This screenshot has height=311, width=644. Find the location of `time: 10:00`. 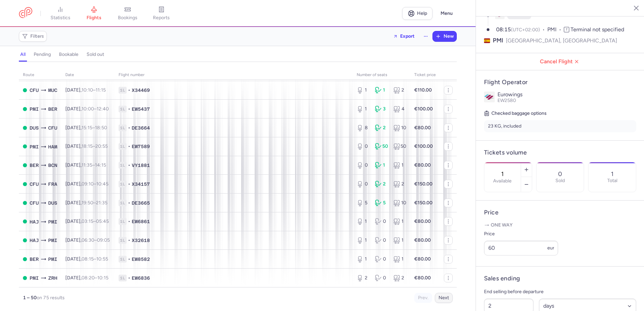

time: 10:00 is located at coordinates (87, 109).